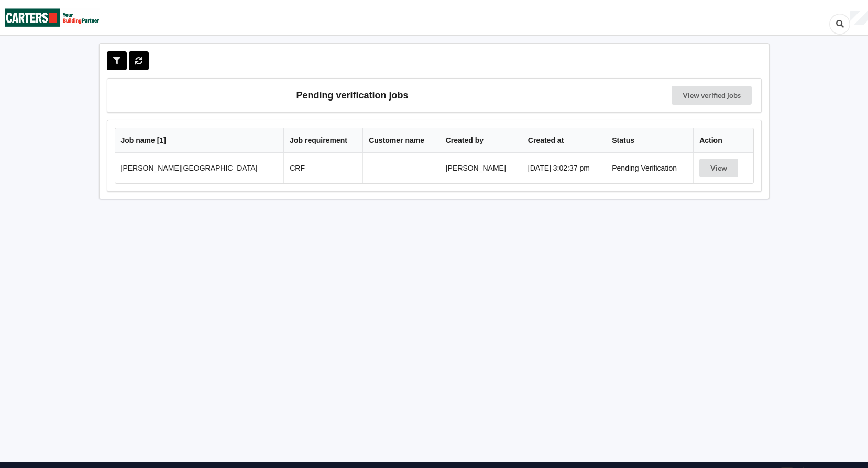  Describe the element at coordinates (860, 18) in the screenshot. I see `div: User Profile` at that location.